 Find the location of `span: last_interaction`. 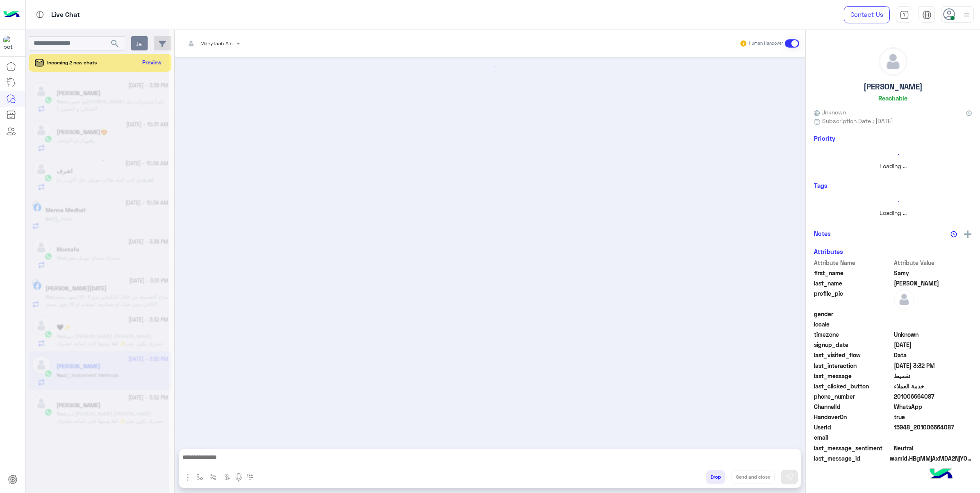

span: last_interaction is located at coordinates (853, 366).